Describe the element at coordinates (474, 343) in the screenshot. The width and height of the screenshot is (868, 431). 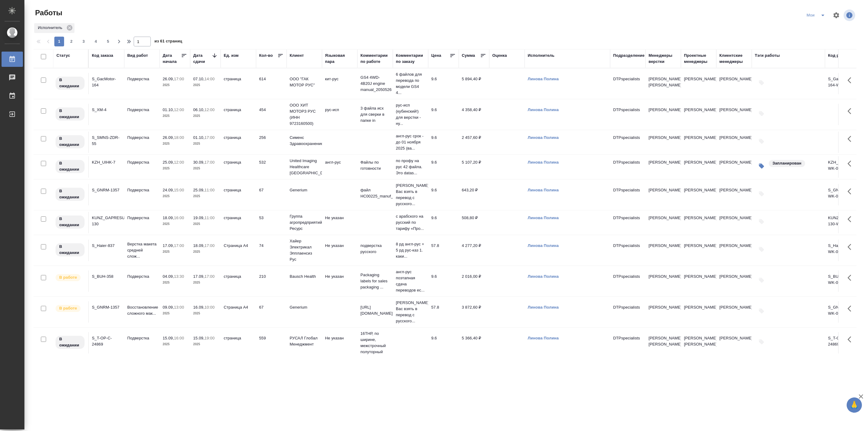
I see `td: 5 366,40 ₽` at that location.